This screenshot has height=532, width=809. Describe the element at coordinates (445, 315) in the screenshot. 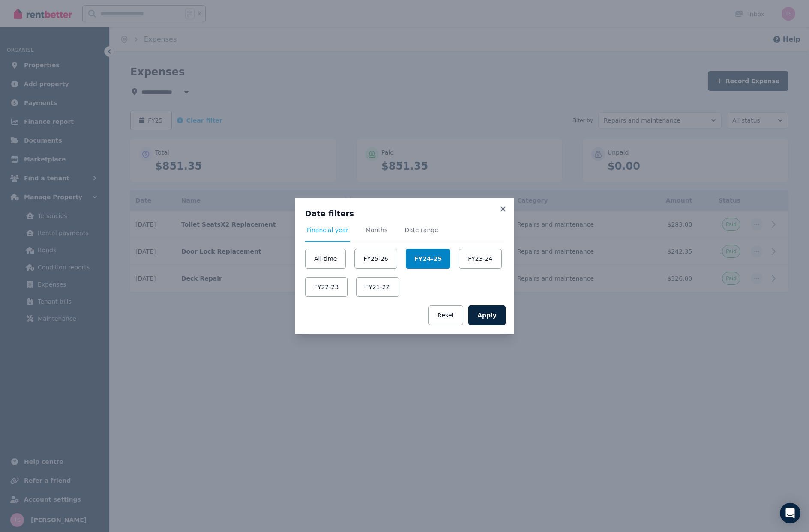

I see `button: Reset` at that location.